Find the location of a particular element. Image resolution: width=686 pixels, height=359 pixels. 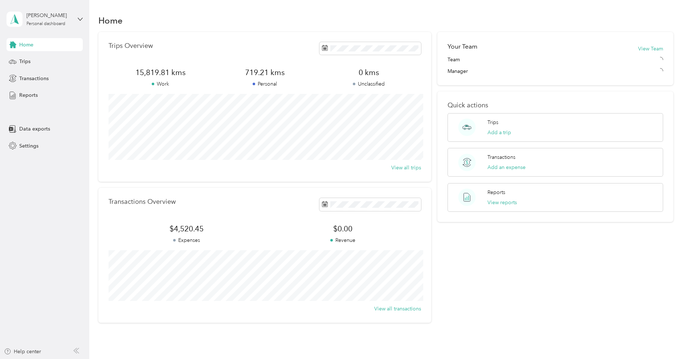

span: Data exports is located at coordinates (34, 129).